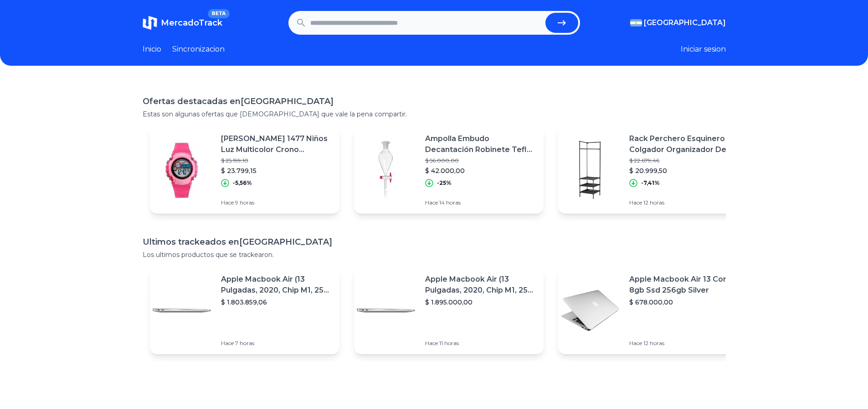 Image resolution: width=868 pixels, height=409 pixels. I want to click on p: $ 42.000,00, so click(481, 170).